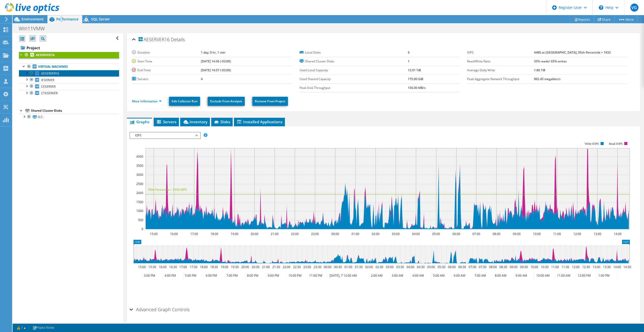  I want to click on span: CESERVER, so click(48, 86).